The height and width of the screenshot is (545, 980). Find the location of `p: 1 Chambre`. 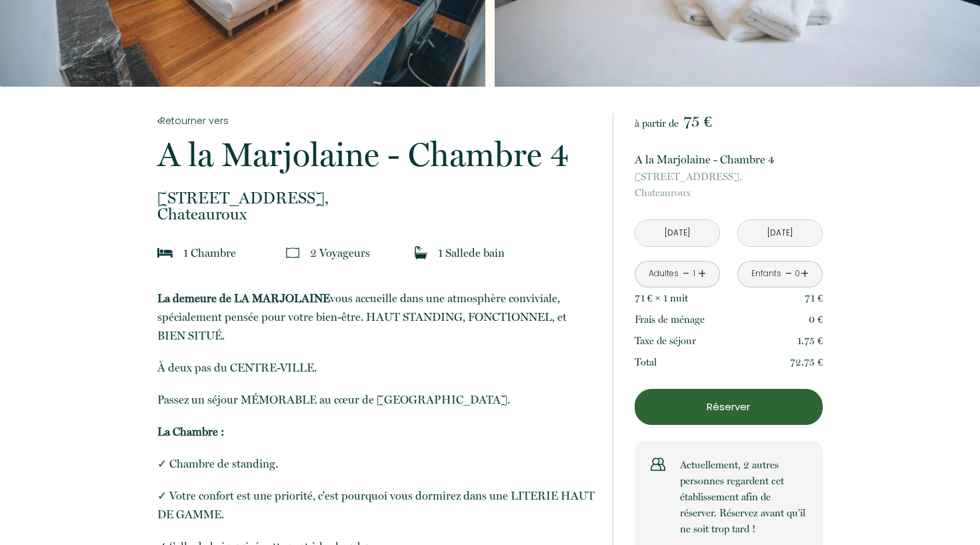

p: 1 Chambre is located at coordinates (209, 253).